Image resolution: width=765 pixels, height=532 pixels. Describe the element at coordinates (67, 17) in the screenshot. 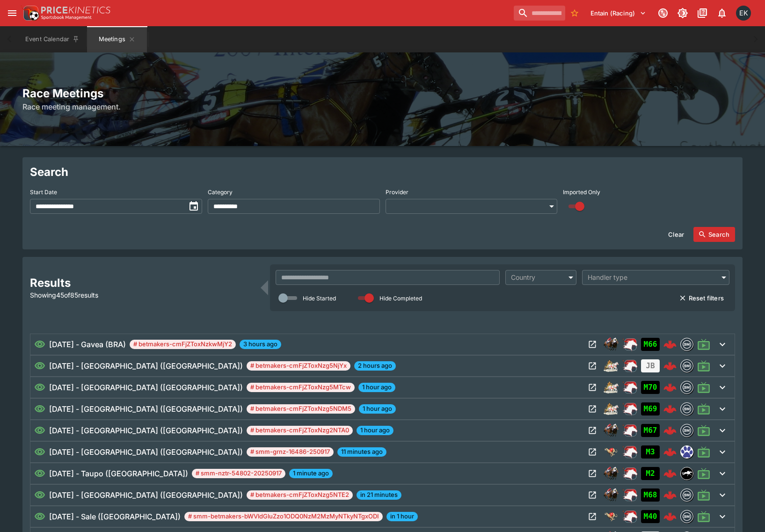

I see `img: Sportsbook Management` at that location.